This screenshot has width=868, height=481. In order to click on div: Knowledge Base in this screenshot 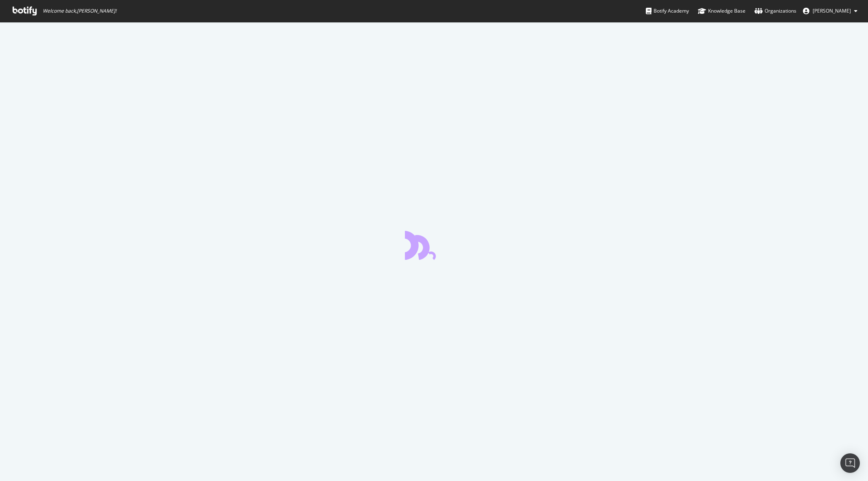, I will do `click(722, 11)`.